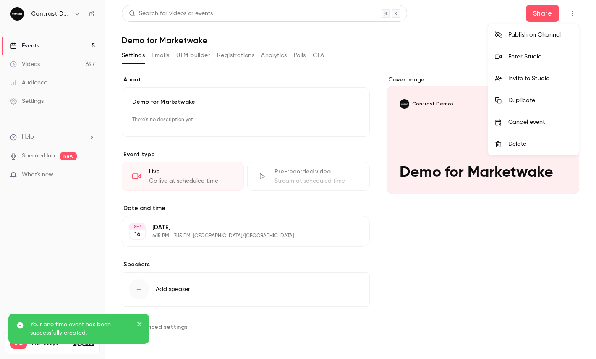 The image size is (596, 359). Describe the element at coordinates (540, 100) in the screenshot. I see `div: Duplicate` at that location.